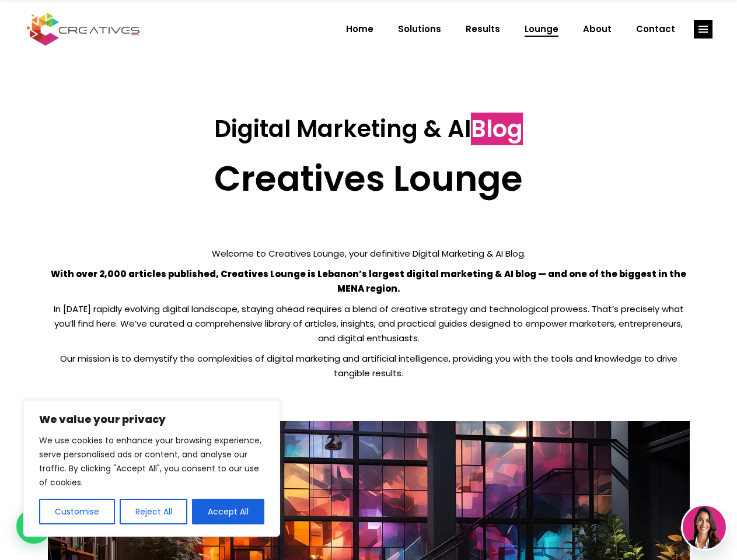  Describe the element at coordinates (704, 29) in the screenshot. I see `a: link` at that location.